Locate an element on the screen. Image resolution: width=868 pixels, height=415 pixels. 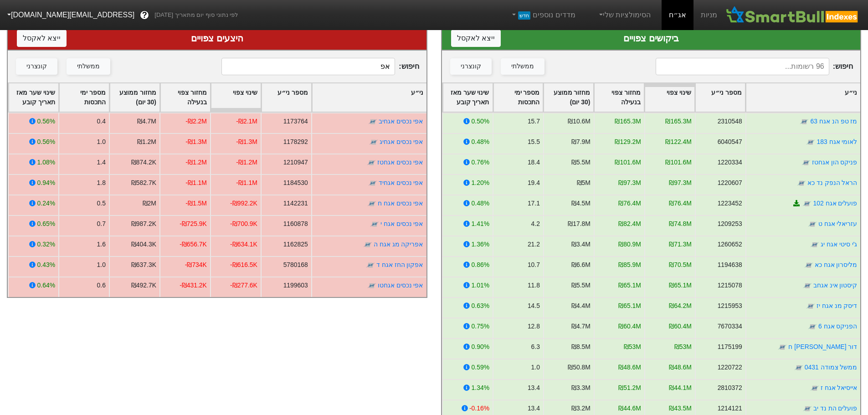
div: ₪2M is located at coordinates (150, 203).